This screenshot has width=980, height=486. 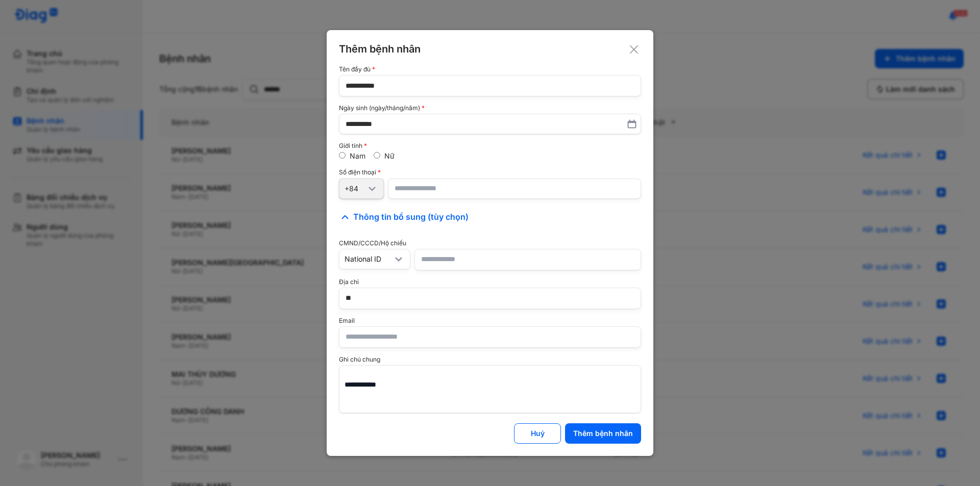 What do you see at coordinates (358, 156) in the screenshot?
I see `label: Nam` at bounding box center [358, 156].